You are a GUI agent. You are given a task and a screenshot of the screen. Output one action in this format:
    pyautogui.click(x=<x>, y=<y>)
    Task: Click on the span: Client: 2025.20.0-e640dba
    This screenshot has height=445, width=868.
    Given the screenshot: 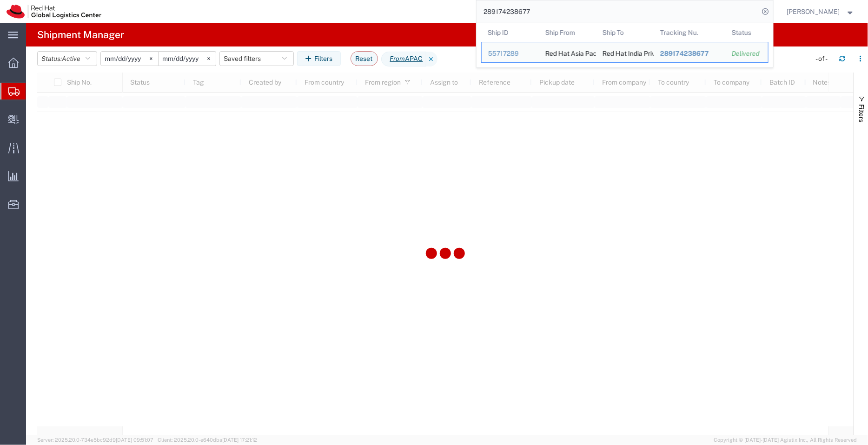 What is the action you would take?
    pyautogui.click(x=208, y=440)
    